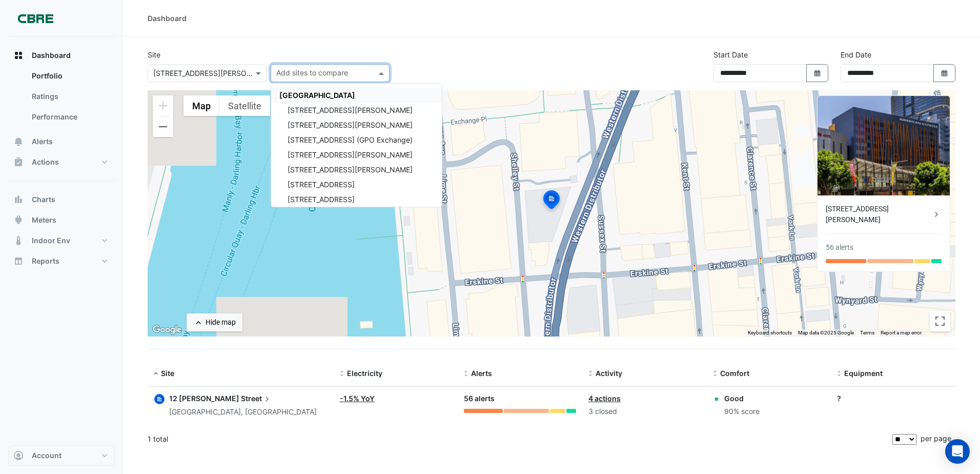  I want to click on span: Actions, so click(45, 162).